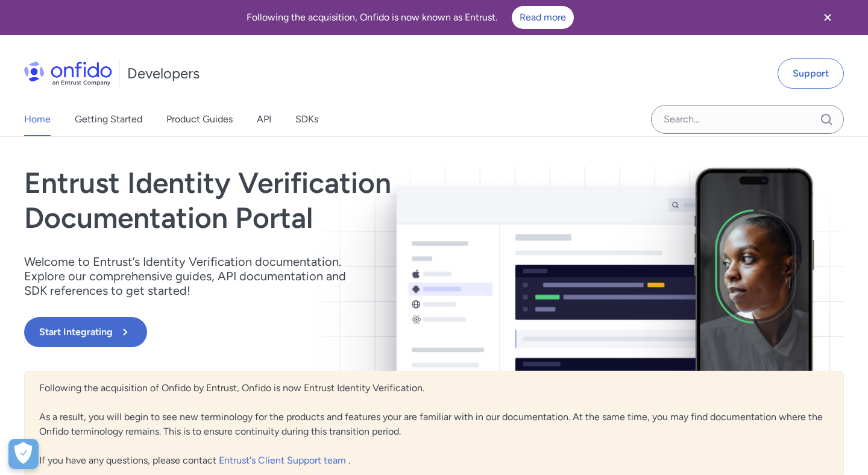  What do you see at coordinates (410, 17) in the screenshot?
I see `div: Following the acquisition, Onfido is now known as Entrust.` at bounding box center [410, 17].